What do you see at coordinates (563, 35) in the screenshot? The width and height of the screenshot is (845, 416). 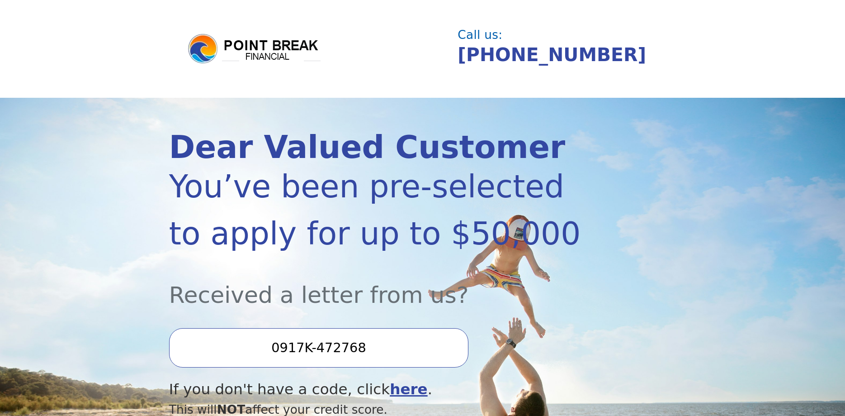 I see `div: Call us:` at bounding box center [563, 35].